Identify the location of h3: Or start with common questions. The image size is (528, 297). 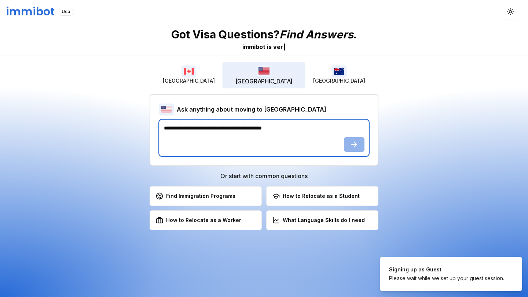
(264, 176).